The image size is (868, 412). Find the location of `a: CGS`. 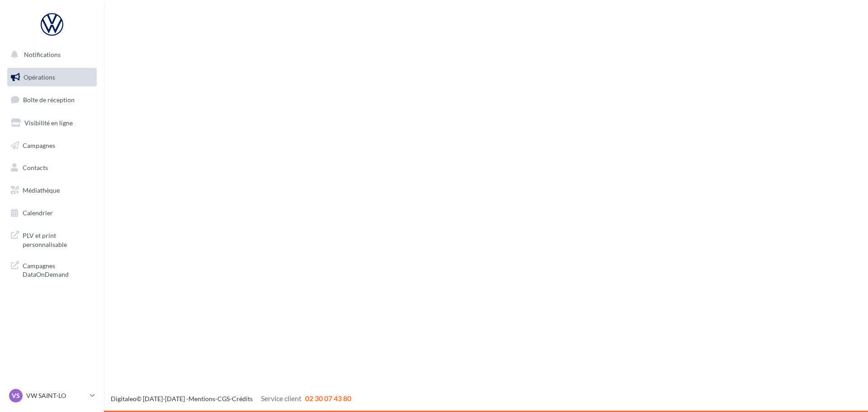

a: CGS is located at coordinates (223, 398).